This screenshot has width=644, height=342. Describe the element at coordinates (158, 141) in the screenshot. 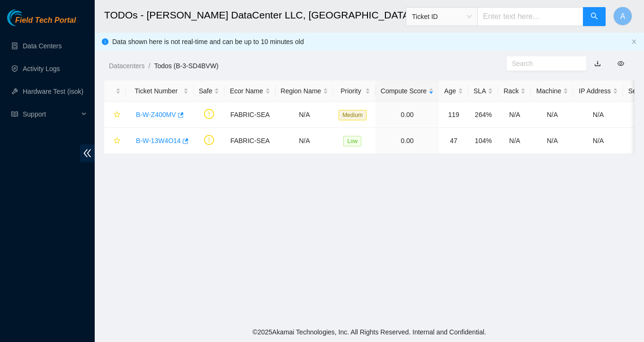

I see `a: B-W-13W4O14` at that location.